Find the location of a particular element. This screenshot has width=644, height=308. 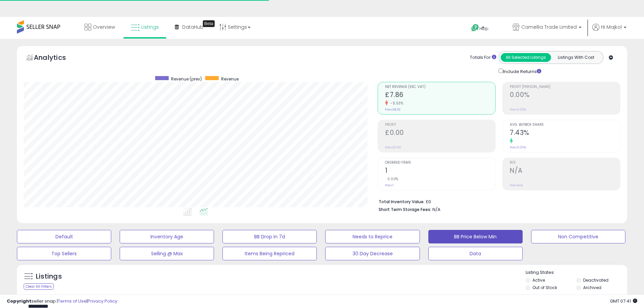

b: Short Term Storage Fees: is located at coordinates (405, 209).